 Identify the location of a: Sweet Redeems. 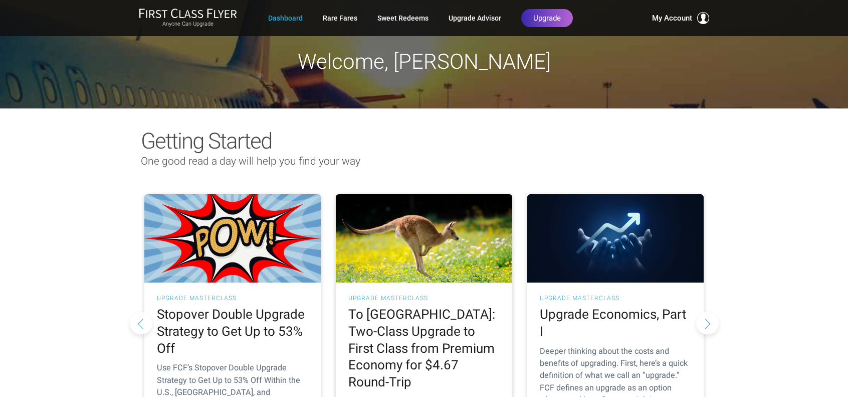
(403, 18).